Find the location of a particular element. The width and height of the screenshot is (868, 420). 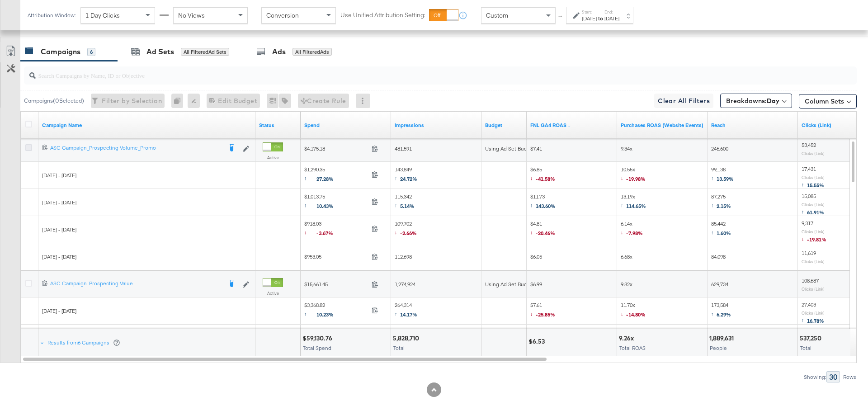

div: All Filtered Ads is located at coordinates (312, 52).